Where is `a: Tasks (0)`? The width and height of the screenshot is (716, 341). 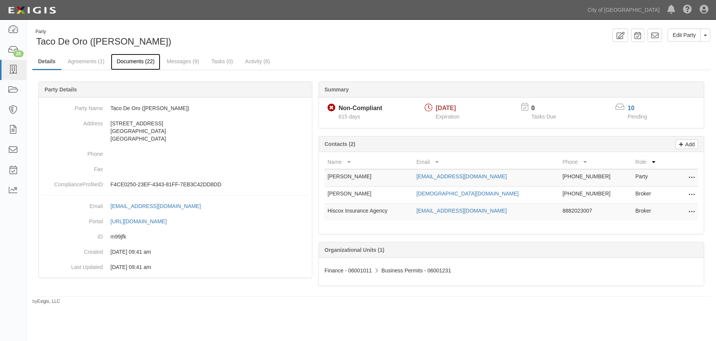 a: Tasks (0) is located at coordinates (222, 61).